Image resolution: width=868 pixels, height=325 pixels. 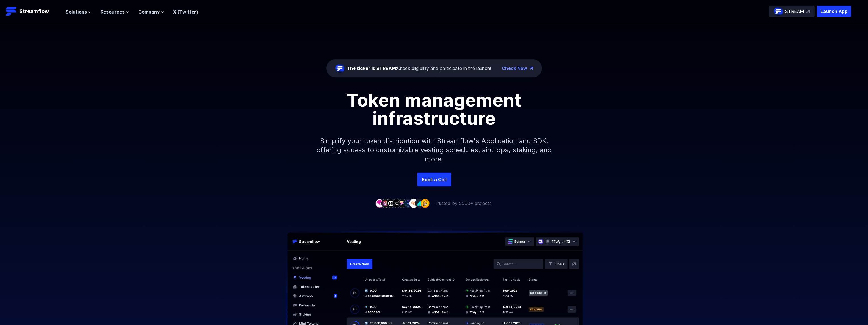 I want to click on span: Resources, so click(x=112, y=12).